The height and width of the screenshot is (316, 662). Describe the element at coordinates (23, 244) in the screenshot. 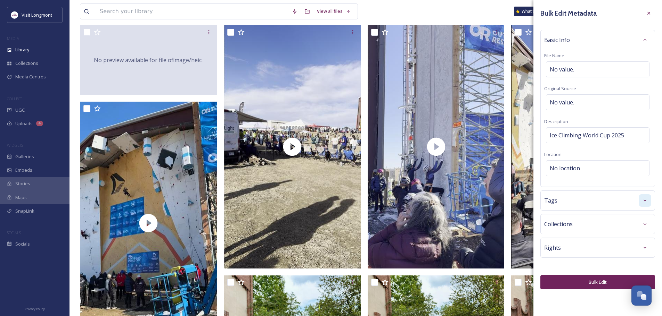

I see `span: Socials` at that location.